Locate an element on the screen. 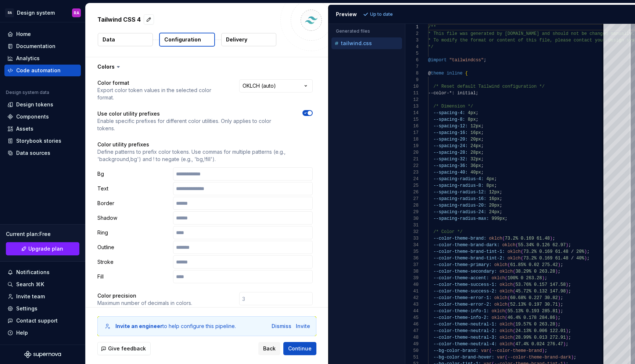 The width and height of the screenshot is (635, 364). span: --color-theme-info-1: is located at coordinates (461, 311).